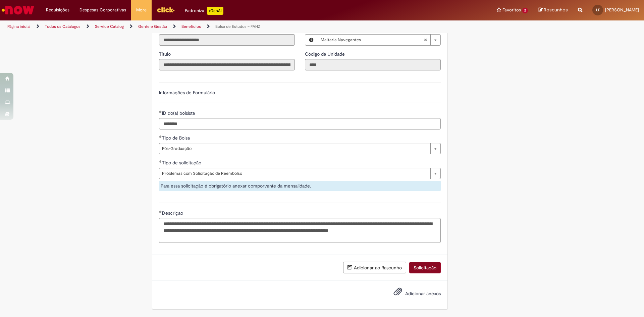 This screenshot has height=317, width=644. I want to click on span: Somente leitura - Código da Unidade, so click(325, 54).